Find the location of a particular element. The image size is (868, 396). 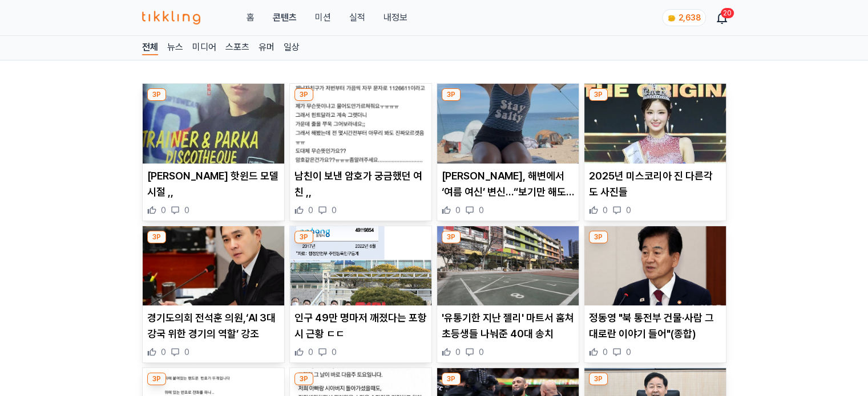

div: 3P '유통기한 지난 젤리' 마트서 훔쳐 초등생들 나눠준 40대 송치 '유통기한 지난 젤리' 마트서 훔쳐 초등생들 나눠준 40대 송치 0 0 is located at coordinates (508, 295).